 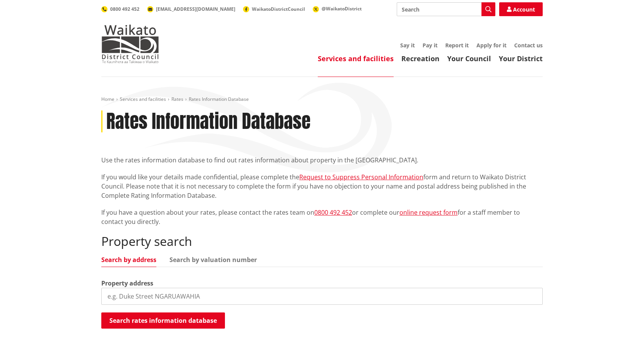 I want to click on a: Rates, so click(x=177, y=99).